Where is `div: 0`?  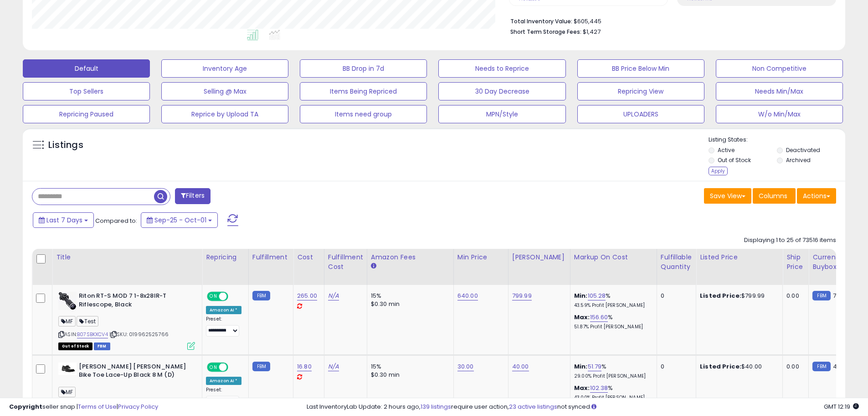
div: 0 is located at coordinates (675, 366).